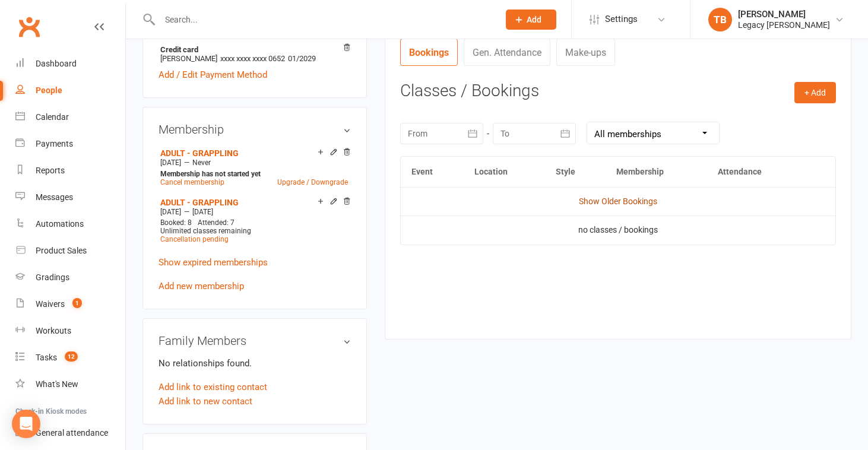 Image resolution: width=868 pixels, height=450 pixels. Describe the element at coordinates (255, 341) in the screenshot. I see `h3: Family Members` at that location.